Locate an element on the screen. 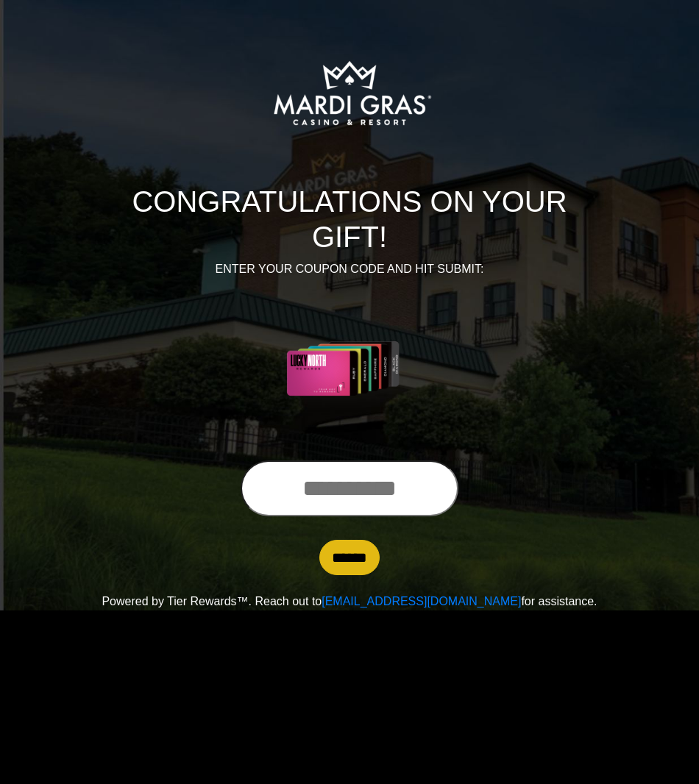 This screenshot has height=784, width=699. img: Center Image is located at coordinates (350, 370).